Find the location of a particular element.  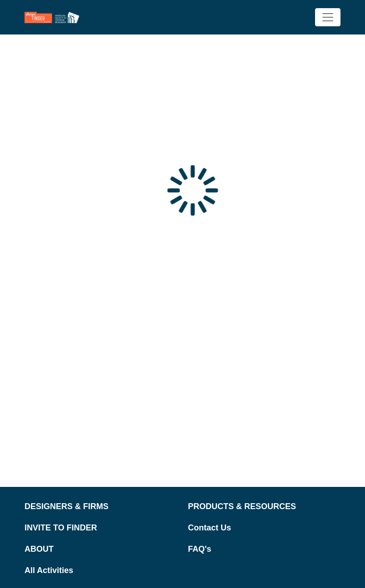

p: Contact Us is located at coordinates (264, 528).